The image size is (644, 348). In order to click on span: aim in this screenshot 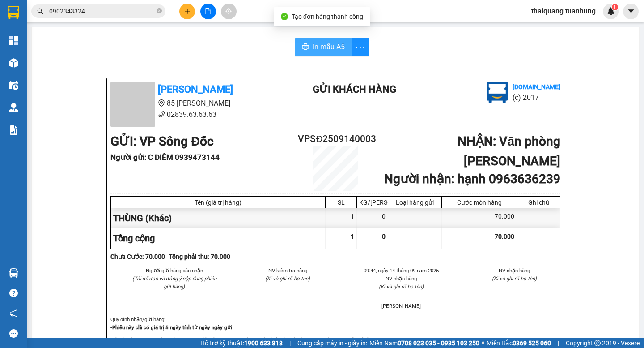, I will do `click(229, 11)`.